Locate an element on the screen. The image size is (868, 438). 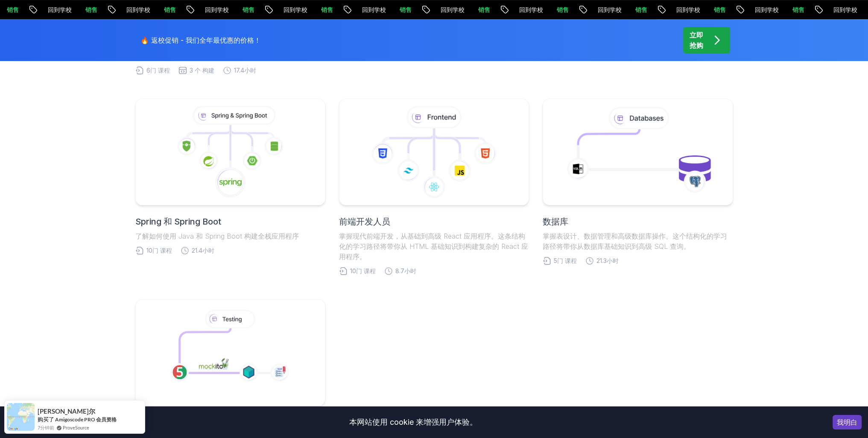
font: Amigoscode PRO 会员资格 is located at coordinates (86, 419).